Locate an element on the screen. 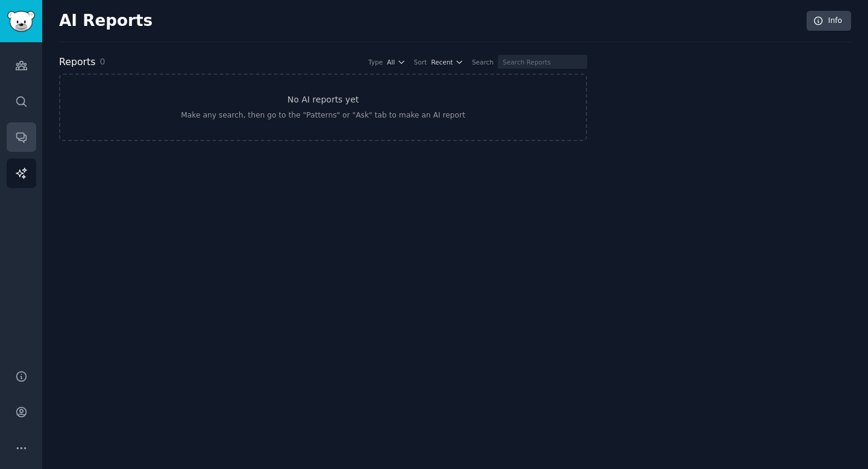  div: Search is located at coordinates (483, 62).